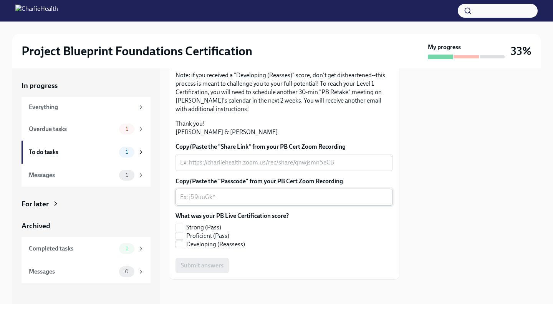  What do you see at coordinates (444, 47) in the screenshot?
I see `strong: My progress` at bounding box center [444, 47].